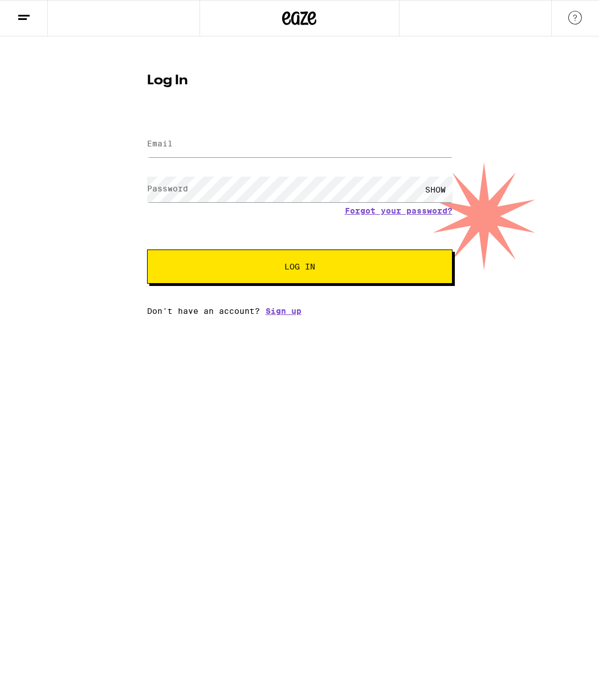 Image resolution: width=599 pixels, height=683 pixels. What do you see at coordinates (300, 267) in the screenshot?
I see `span: Log In` at bounding box center [300, 267].